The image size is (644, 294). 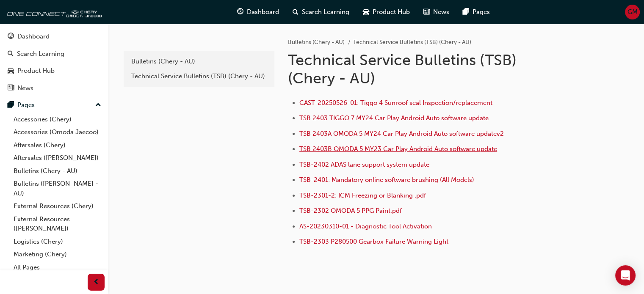 What do you see at coordinates (40, 54) in the screenshot?
I see `div: Search Learning` at bounding box center [40, 54].